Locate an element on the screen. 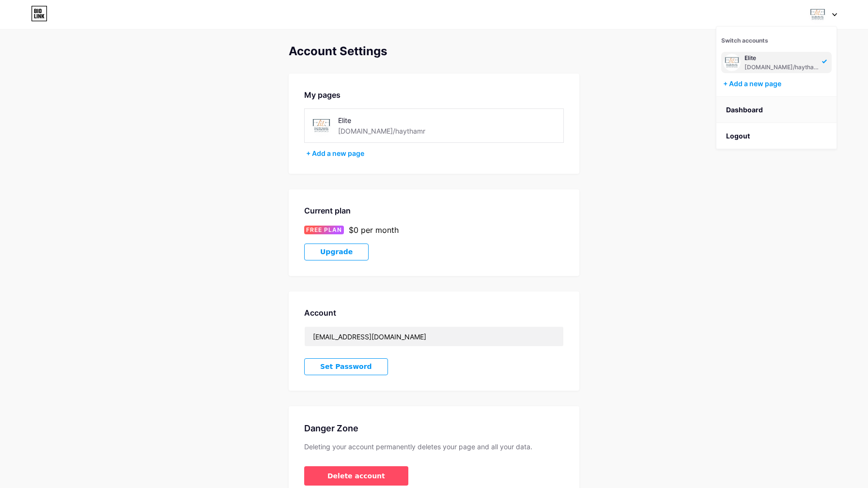 The height and width of the screenshot is (488, 868). span: FREE PLAN is located at coordinates (324, 230).